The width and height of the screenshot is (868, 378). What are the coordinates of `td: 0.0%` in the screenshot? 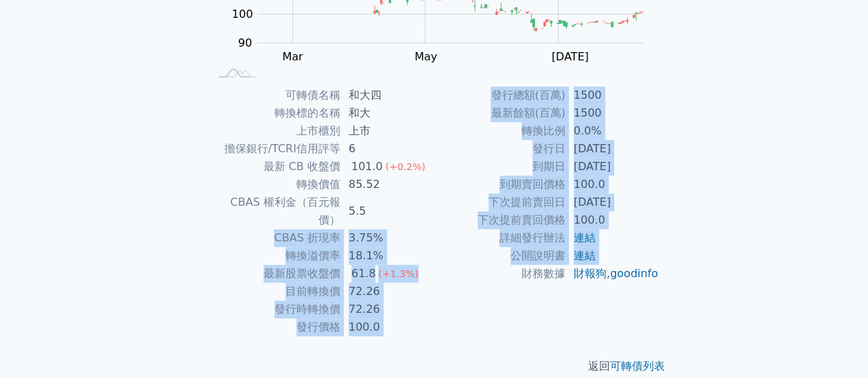 It's located at (612, 131).